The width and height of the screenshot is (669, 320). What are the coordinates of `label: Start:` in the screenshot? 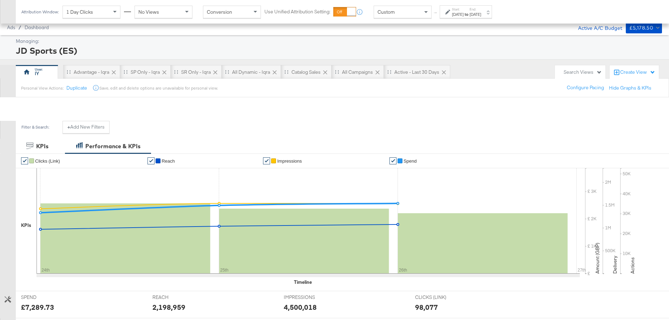 It's located at (458, 9).